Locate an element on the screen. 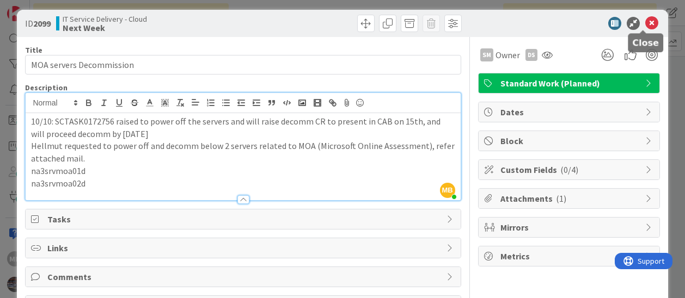  span: Comments is located at coordinates (244, 277).